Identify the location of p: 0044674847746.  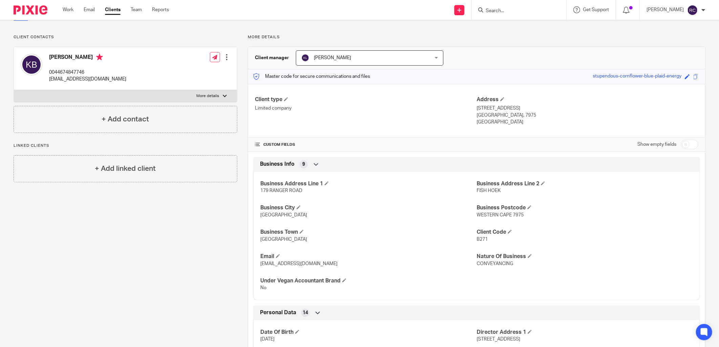
(88, 72).